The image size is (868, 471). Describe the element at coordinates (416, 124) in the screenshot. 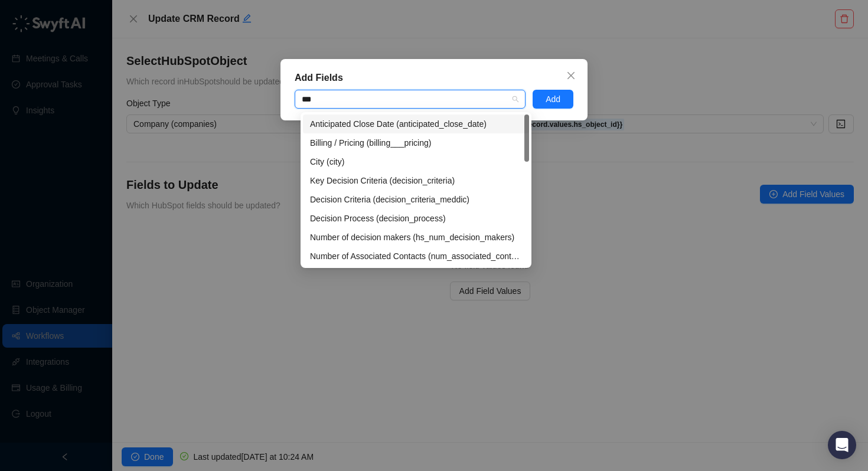

I see `div: Anticipated Close Date (anticipated_close_date)` at that location.